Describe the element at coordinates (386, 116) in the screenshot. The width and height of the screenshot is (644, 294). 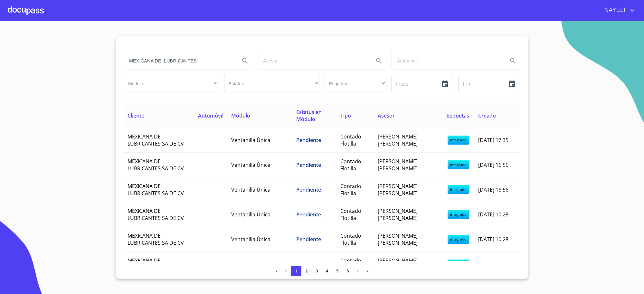
I see `span: Asesor` at that location.